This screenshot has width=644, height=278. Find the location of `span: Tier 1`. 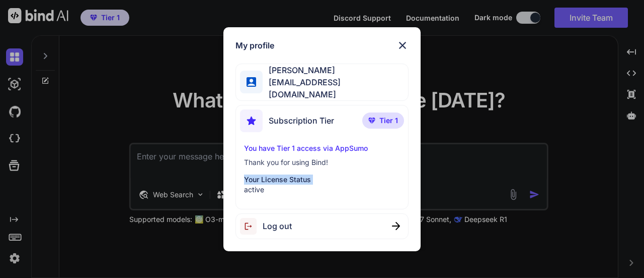

span: Tier 1 is located at coordinates (389, 120).